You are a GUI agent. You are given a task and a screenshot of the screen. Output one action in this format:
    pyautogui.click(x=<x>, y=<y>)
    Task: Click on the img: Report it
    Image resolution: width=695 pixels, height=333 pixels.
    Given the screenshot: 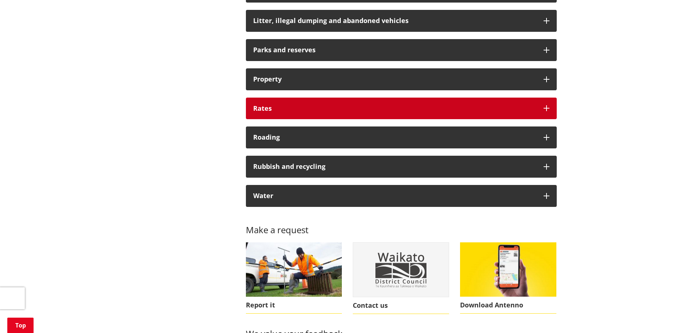 What is the action you would take?
    pyautogui.click(x=294, y=269)
    